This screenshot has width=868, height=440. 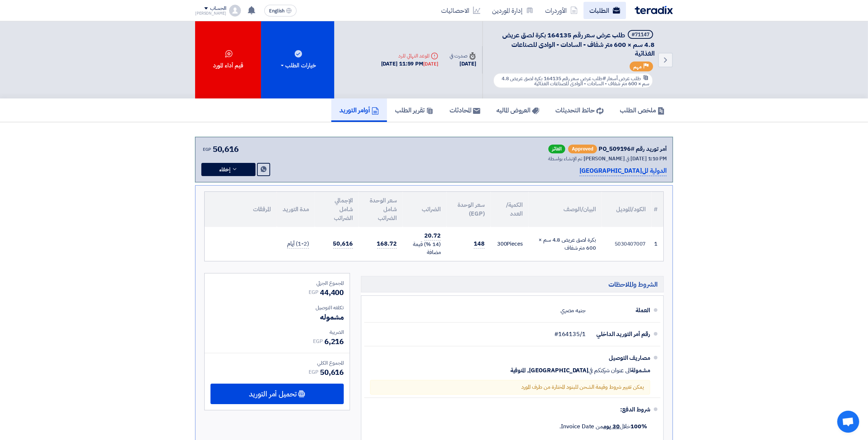 What do you see at coordinates (561, 10) in the screenshot?
I see `a: الأوردرات` at bounding box center [561, 10].